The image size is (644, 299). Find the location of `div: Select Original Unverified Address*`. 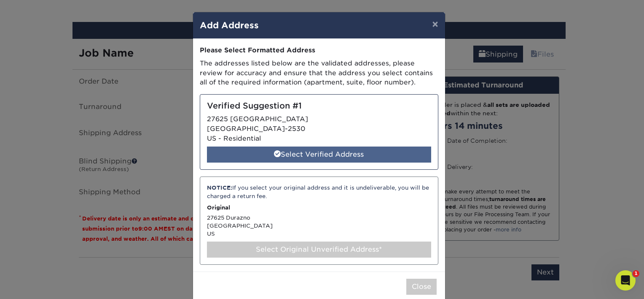

div: Select Original Unverified Address* is located at coordinates (319, 249).